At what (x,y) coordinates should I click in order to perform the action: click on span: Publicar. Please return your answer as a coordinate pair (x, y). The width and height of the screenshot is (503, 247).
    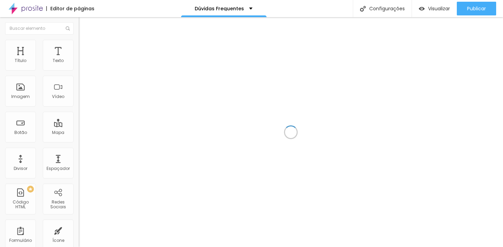
    Looking at the image, I should click on (476, 9).